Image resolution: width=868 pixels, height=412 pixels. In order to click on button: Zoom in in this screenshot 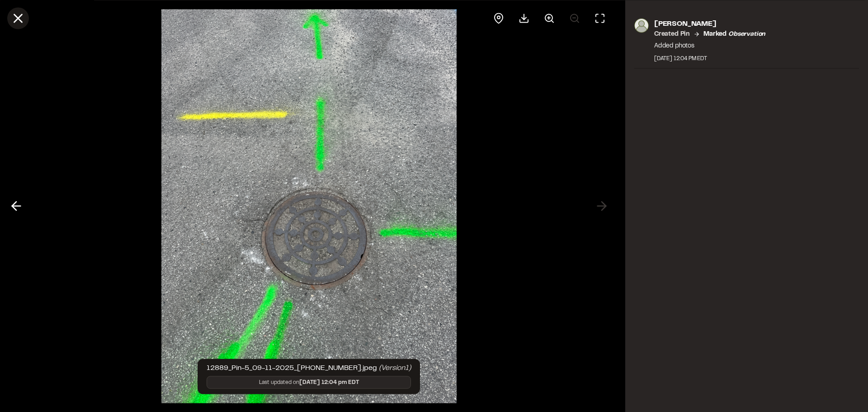, I will do `click(549, 18)`.